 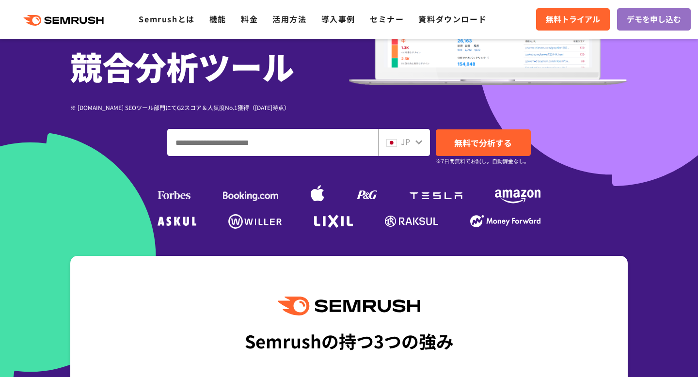 I want to click on img: Semrush, so click(x=349, y=306).